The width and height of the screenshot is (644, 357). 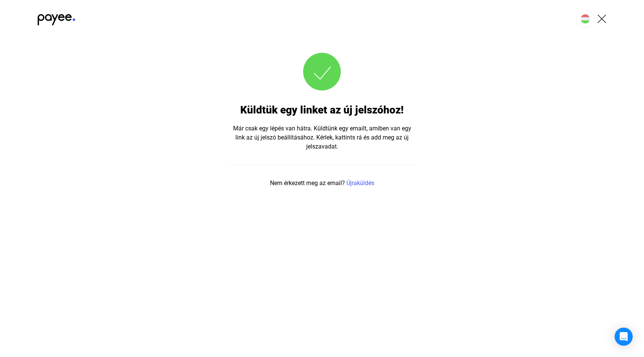 What do you see at coordinates (601, 19) in the screenshot?
I see `img: X` at bounding box center [601, 19].